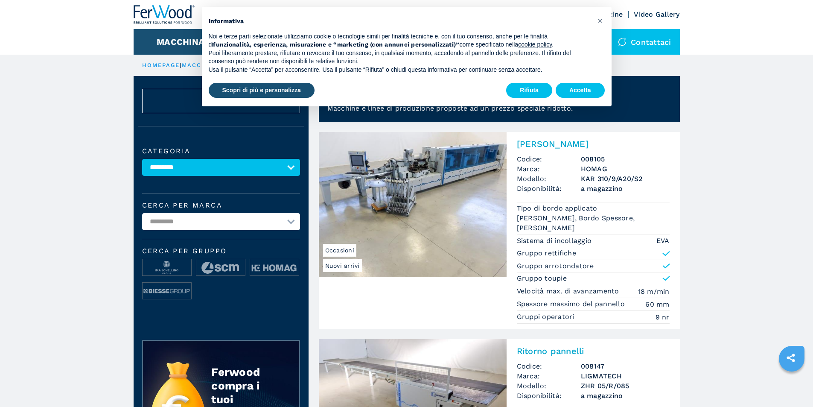 The height and width of the screenshot is (407, 813). What do you see at coordinates (593, 351) in the screenshot?
I see `h2: Ritorno pannelli` at bounding box center [593, 351].